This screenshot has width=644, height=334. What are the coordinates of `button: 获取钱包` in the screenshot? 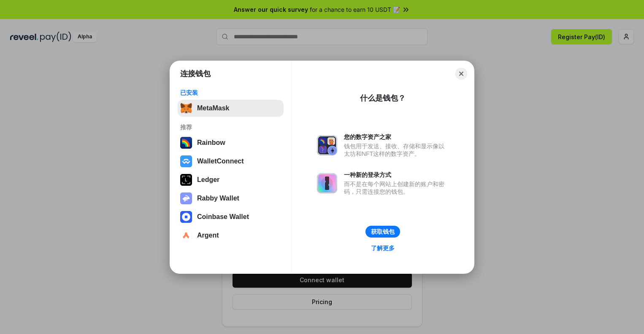 It's located at (383, 232).